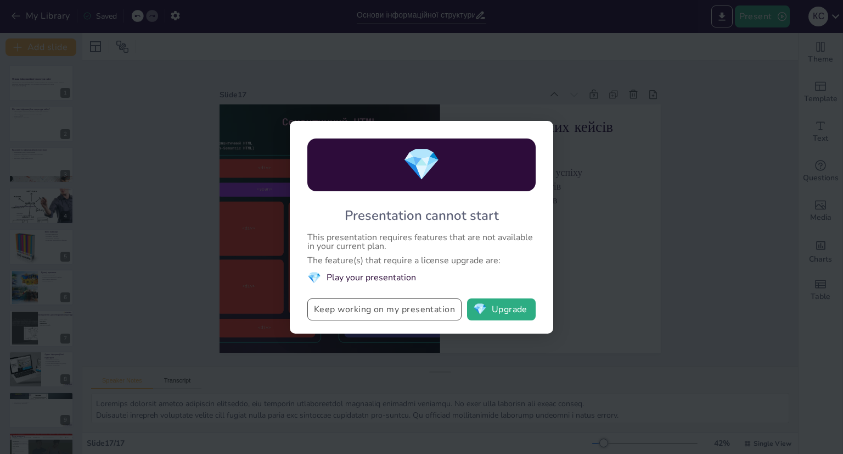 Image resolution: width=843 pixels, height=454 pixels. What do you see at coordinates (422, 277) in the screenshot?
I see `li: Play your presentation` at bounding box center [422, 277].